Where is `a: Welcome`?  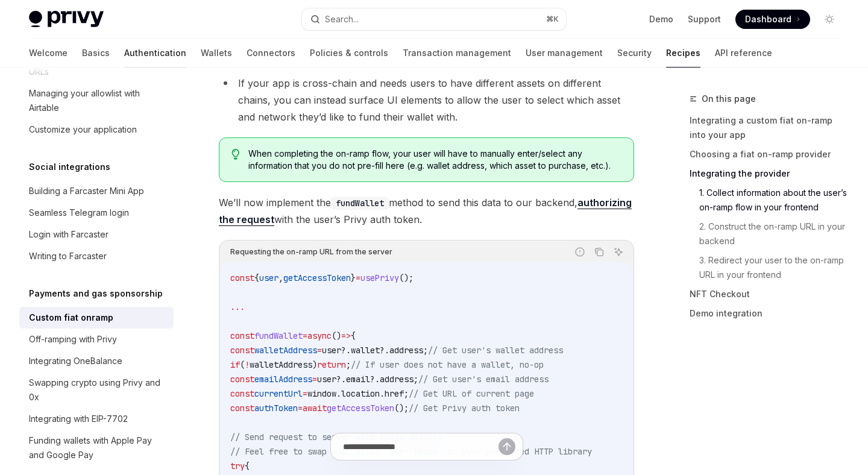 a: Welcome is located at coordinates (49, 53).